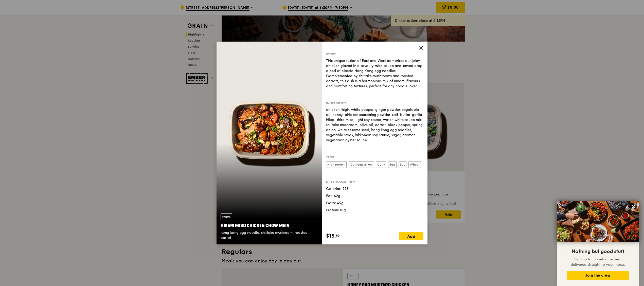 The width and height of the screenshot is (644, 286). What do you see at coordinates (375, 55) in the screenshot?
I see `div: Story` at bounding box center [375, 55].